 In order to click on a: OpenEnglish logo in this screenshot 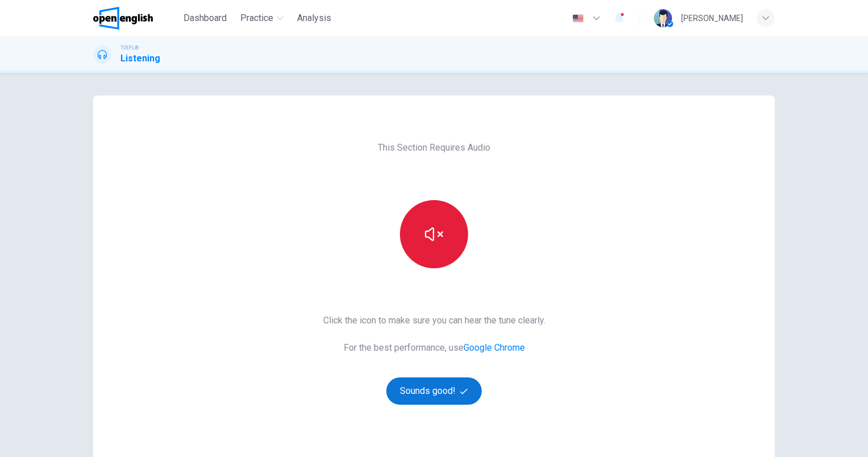, I will do `click(136, 18)`.